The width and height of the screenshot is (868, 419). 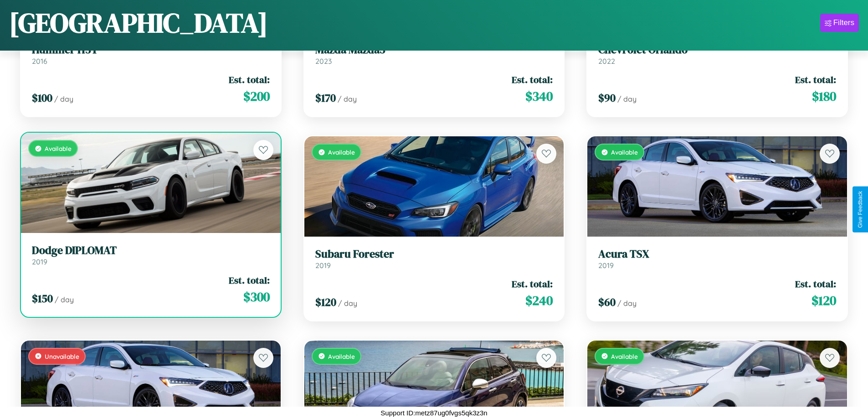 I want to click on span: $ 60, so click(x=607, y=302).